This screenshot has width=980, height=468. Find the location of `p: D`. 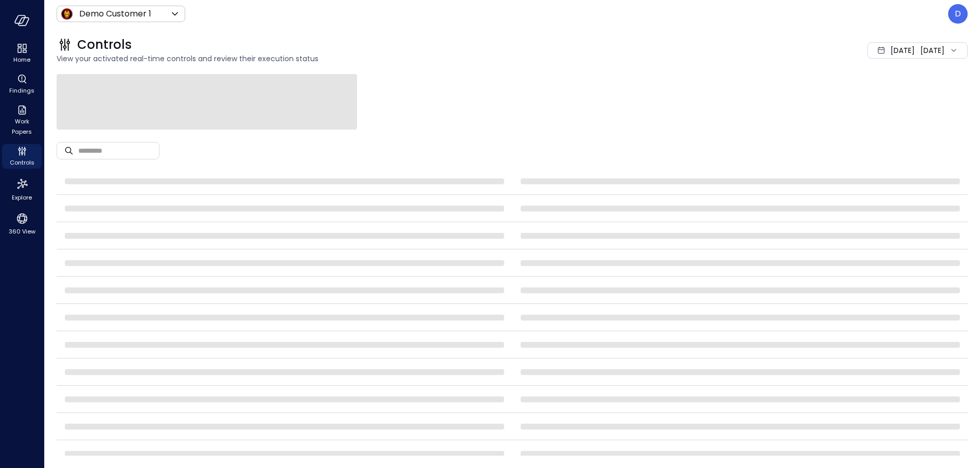

p: D is located at coordinates (958, 14).